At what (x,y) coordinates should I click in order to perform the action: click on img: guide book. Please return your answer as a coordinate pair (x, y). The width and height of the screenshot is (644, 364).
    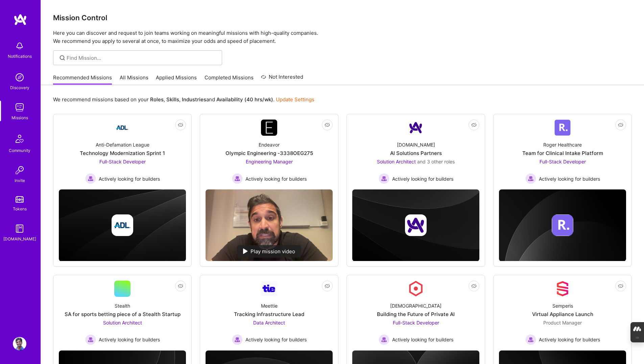
    Looking at the image, I should click on (20, 228).